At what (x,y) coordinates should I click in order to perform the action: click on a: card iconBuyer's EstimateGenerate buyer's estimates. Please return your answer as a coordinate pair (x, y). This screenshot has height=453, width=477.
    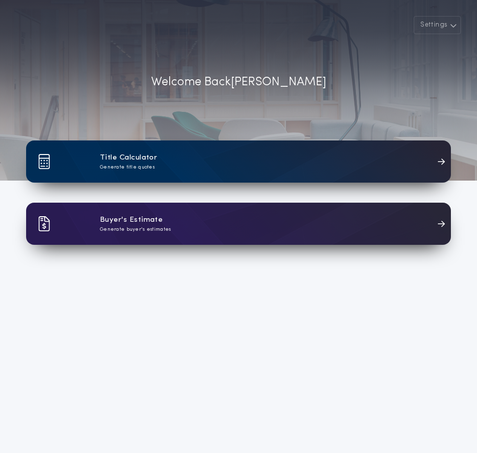
    Looking at the image, I should click on (238, 224).